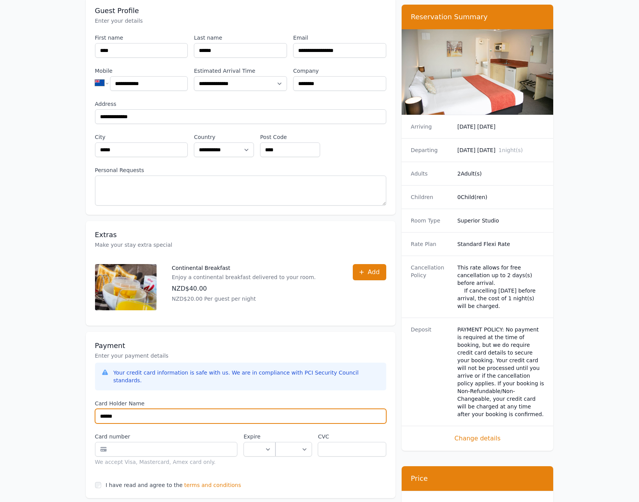 The height and width of the screenshot is (502, 639). I want to click on label: Address, so click(241, 104).